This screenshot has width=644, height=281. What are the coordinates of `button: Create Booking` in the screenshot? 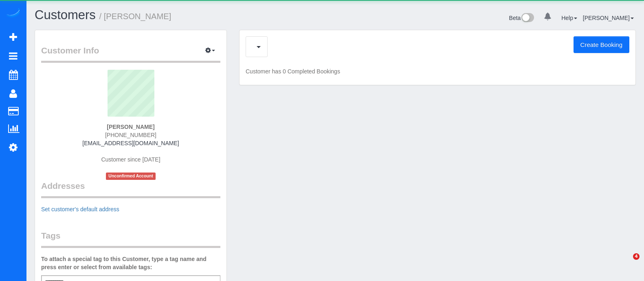 It's located at (601, 45).